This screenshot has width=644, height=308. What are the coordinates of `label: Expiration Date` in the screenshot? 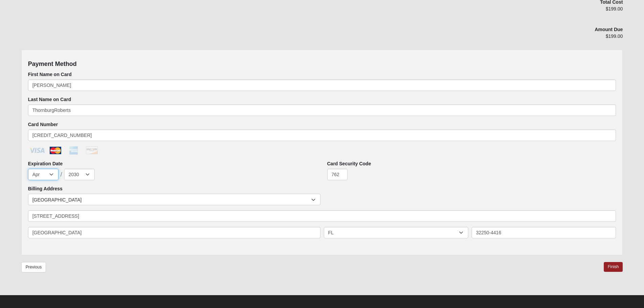 It's located at (45, 163).